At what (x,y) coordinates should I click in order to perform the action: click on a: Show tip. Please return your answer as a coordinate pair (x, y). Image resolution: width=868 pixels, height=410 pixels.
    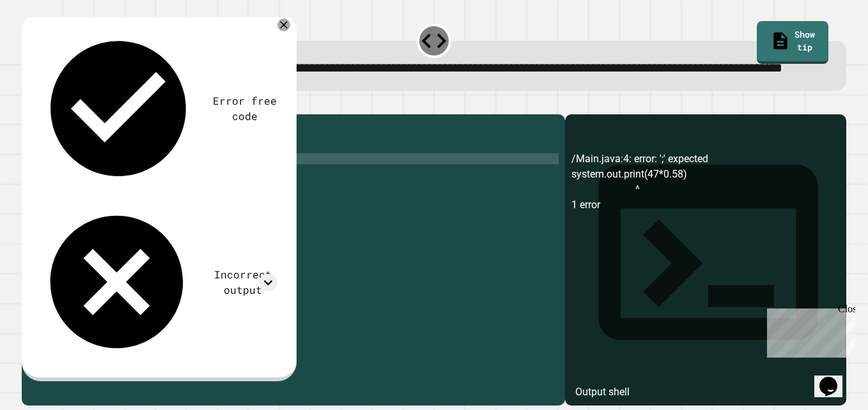
    Looking at the image, I should click on (792, 42).